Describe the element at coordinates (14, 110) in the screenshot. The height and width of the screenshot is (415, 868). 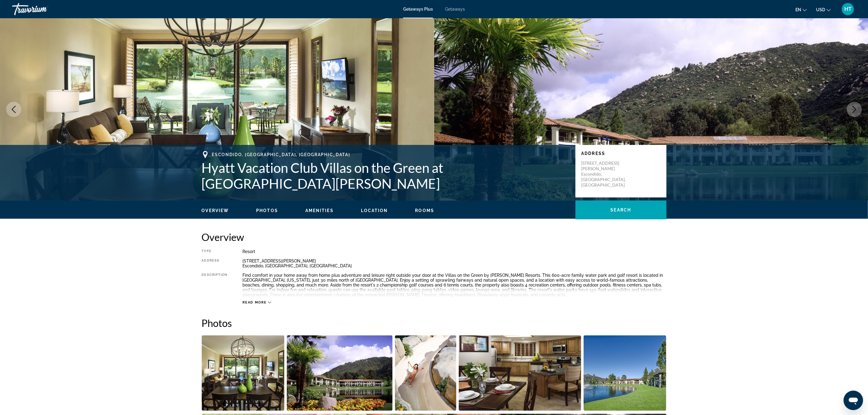
I see `button: Previous image` at that location.